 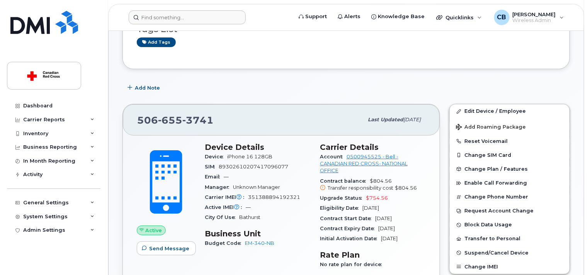 What do you see at coordinates (256, 187) in the screenshot?
I see `span: Unknown Manager` at bounding box center [256, 187].